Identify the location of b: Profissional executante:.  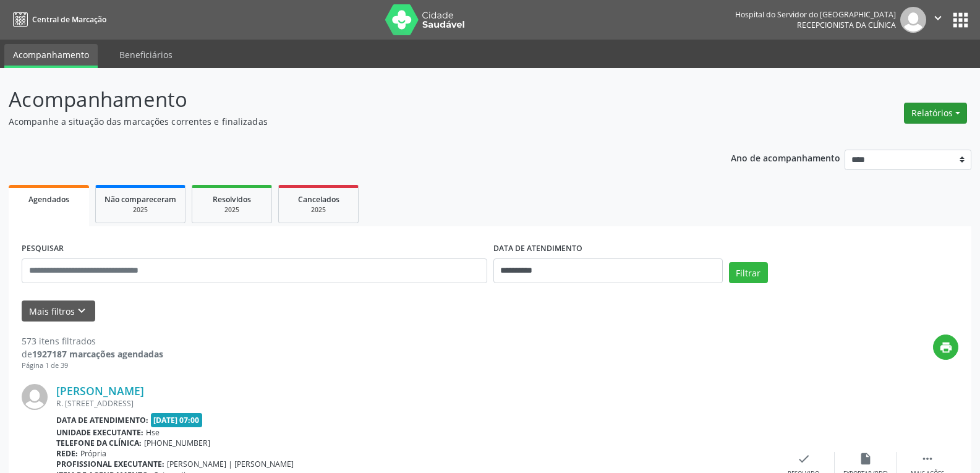
(110, 464).